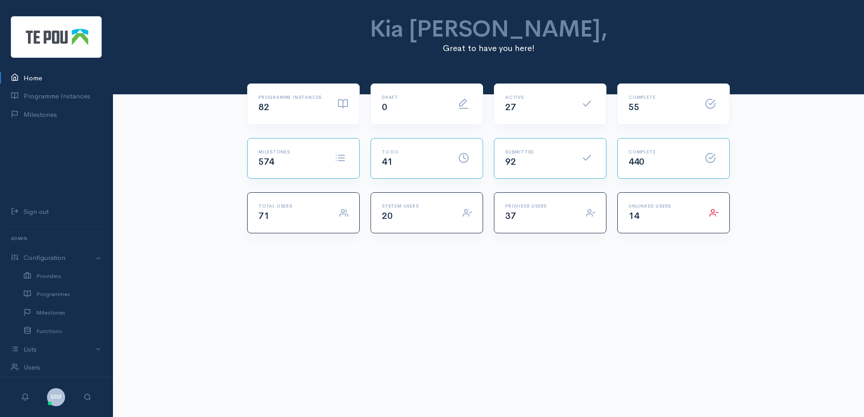 The width and height of the screenshot is (864, 417). Describe the element at coordinates (540, 206) in the screenshot. I see `h6: Provider Users` at that location.